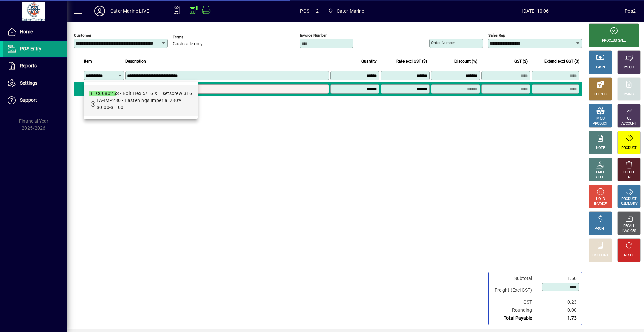 The width and height of the screenshot is (644, 332). I want to click on mat-option: BHC608025S - Bolt Hex 5/16 X 1 setscrew 316, so click(141, 100).